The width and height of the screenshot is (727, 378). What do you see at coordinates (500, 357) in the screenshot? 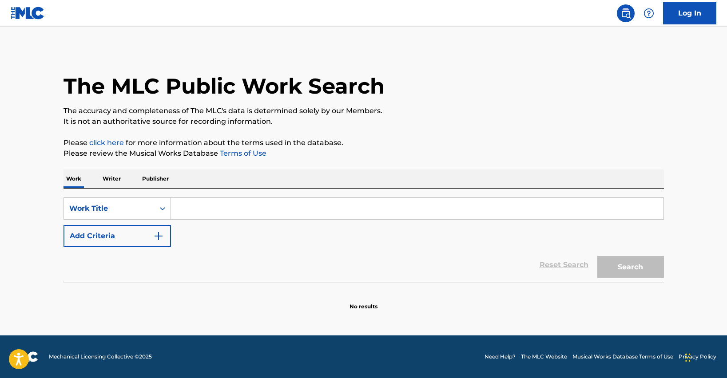
I see `a: Need Help?` at bounding box center [500, 357].